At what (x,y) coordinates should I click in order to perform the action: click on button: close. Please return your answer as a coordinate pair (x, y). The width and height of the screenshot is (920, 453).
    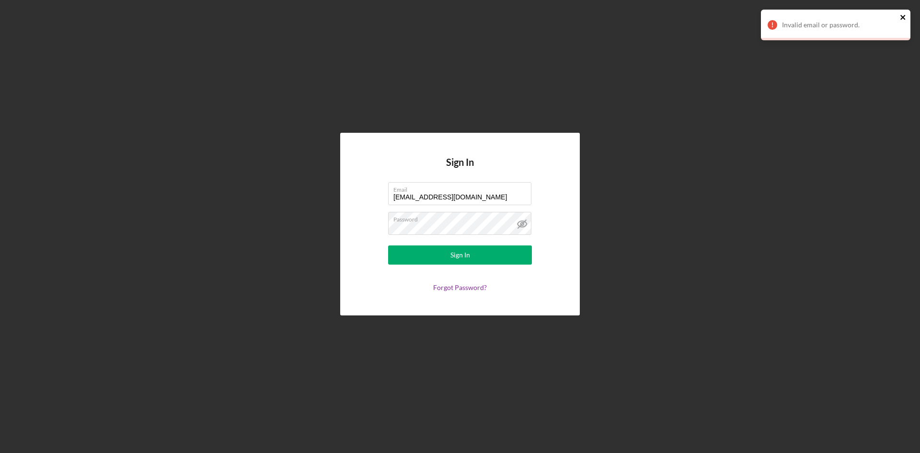
    Looking at the image, I should click on (903, 18).